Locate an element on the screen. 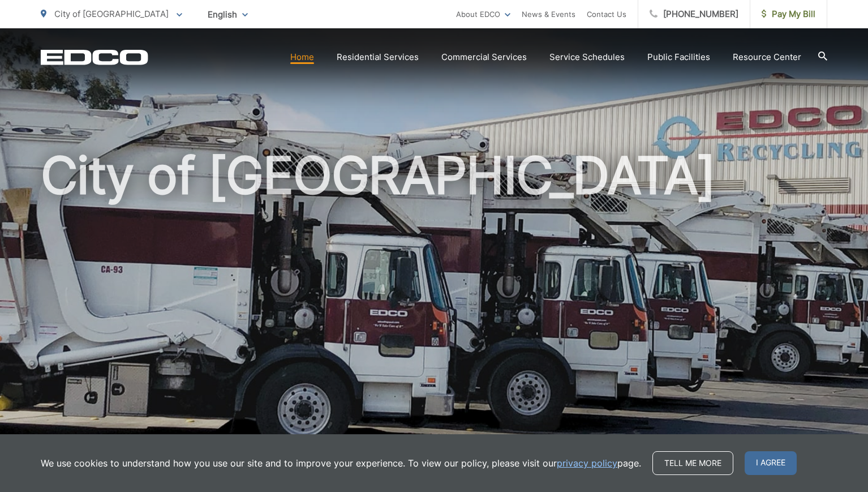 This screenshot has height=492, width=868. span: Pay My Bill is located at coordinates (789, 14).